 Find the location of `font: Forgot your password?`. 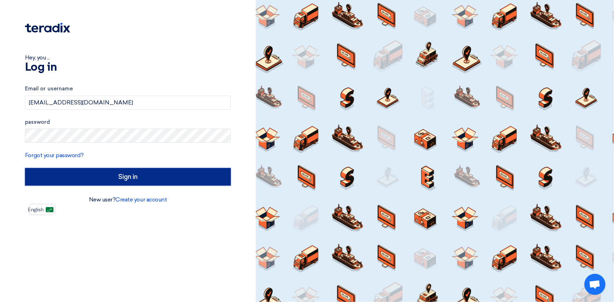

font: Forgot your password? is located at coordinates (54, 155).